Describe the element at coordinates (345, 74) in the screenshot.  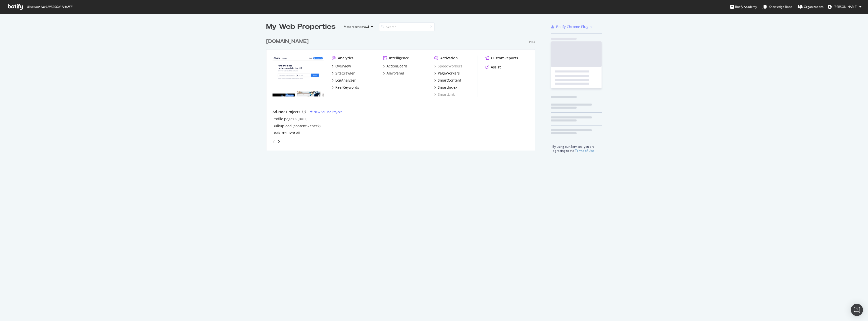
I see `div: SiteCrawler` at that location.